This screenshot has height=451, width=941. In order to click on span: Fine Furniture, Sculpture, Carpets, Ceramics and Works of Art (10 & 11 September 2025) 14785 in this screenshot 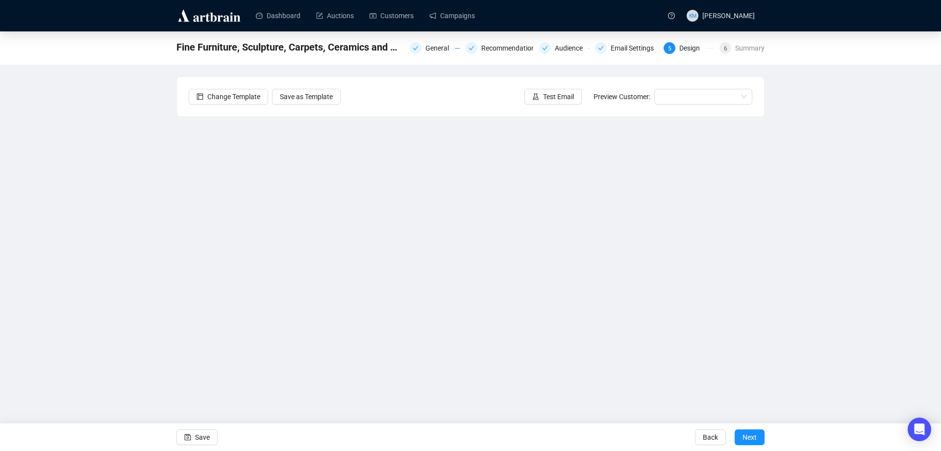, I will do `click(290, 47)`.